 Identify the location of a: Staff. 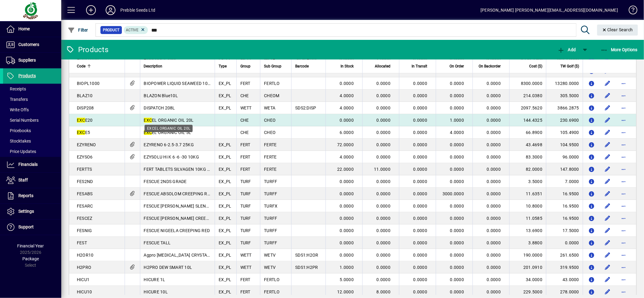
(32, 180).